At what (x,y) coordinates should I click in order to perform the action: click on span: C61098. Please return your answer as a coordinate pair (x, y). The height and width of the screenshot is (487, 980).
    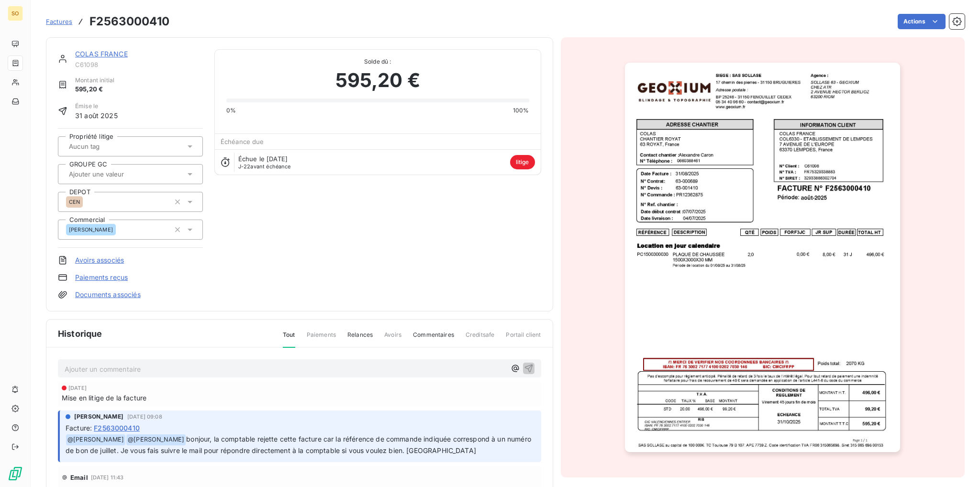
    Looking at the image, I should click on (139, 64).